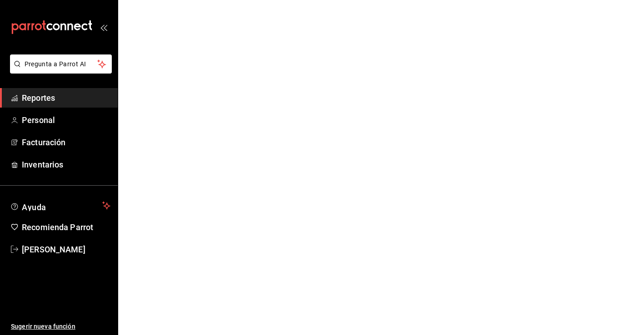  I want to click on button: open_drawer_menu, so click(104, 27).